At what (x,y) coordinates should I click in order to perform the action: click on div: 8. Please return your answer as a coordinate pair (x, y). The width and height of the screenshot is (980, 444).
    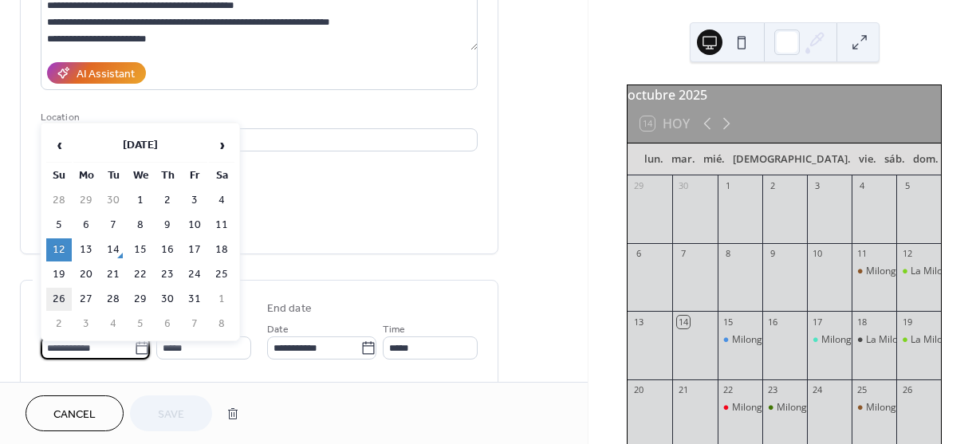
    Looking at the image, I should click on (728, 254).